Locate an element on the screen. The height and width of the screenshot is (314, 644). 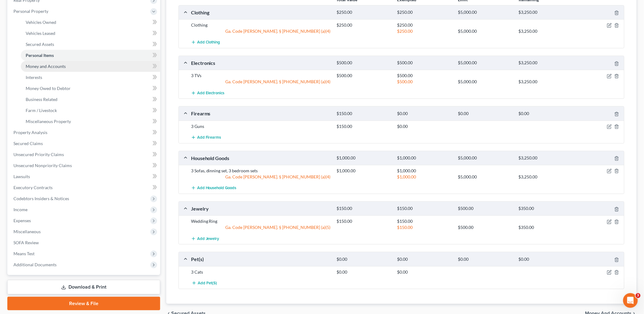
span: Income is located at coordinates (20, 209).